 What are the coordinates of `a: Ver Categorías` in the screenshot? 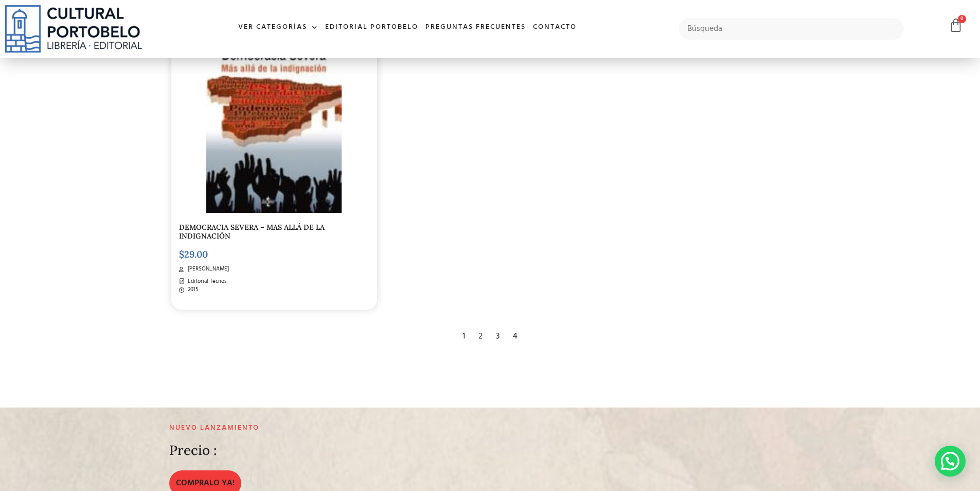 It's located at (278, 28).